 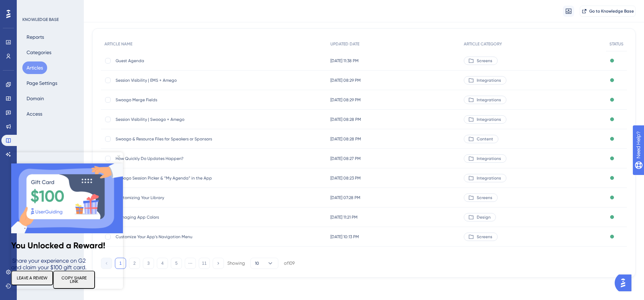 What do you see at coordinates (612, 11) in the screenshot?
I see `span: Go to Knowledge Base` at bounding box center [612, 11].